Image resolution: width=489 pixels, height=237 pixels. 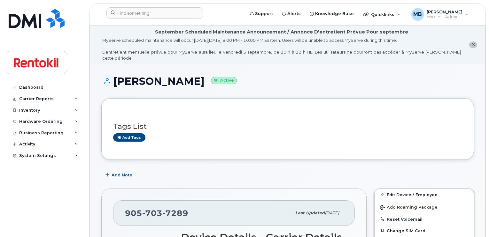 I want to click on button: Add Roaming Package, so click(x=424, y=207).